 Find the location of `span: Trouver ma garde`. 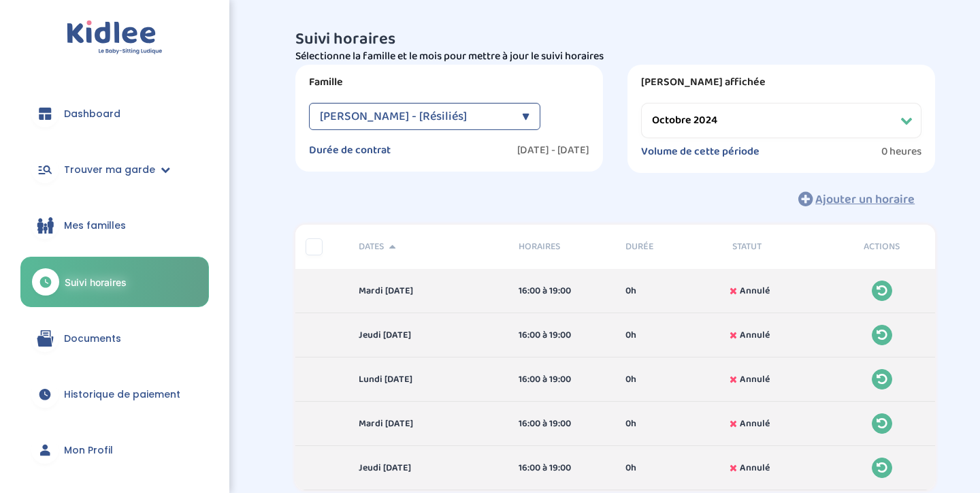

span: Trouver ma garde is located at coordinates (110, 170).